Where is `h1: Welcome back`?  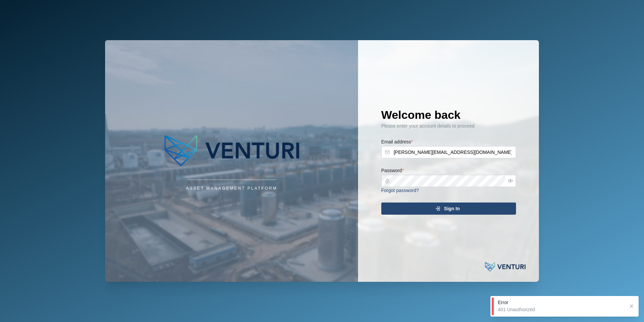
h1: Welcome back is located at coordinates (449, 115).